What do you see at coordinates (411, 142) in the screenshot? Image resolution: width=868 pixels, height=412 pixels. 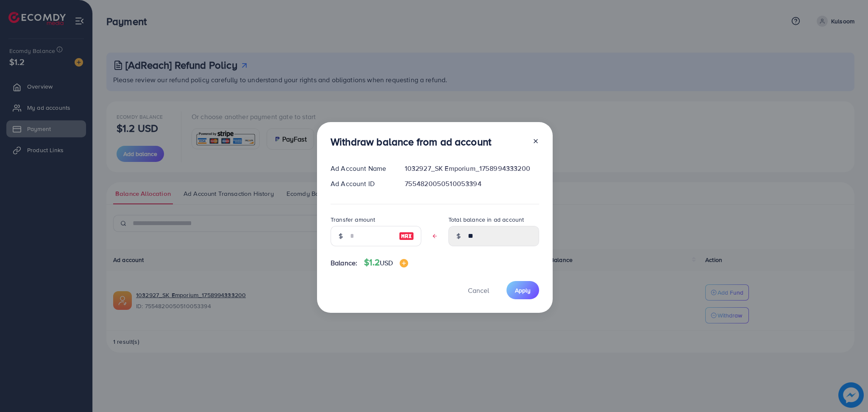 I see `h3: Withdraw balance from ad account` at bounding box center [411, 142].